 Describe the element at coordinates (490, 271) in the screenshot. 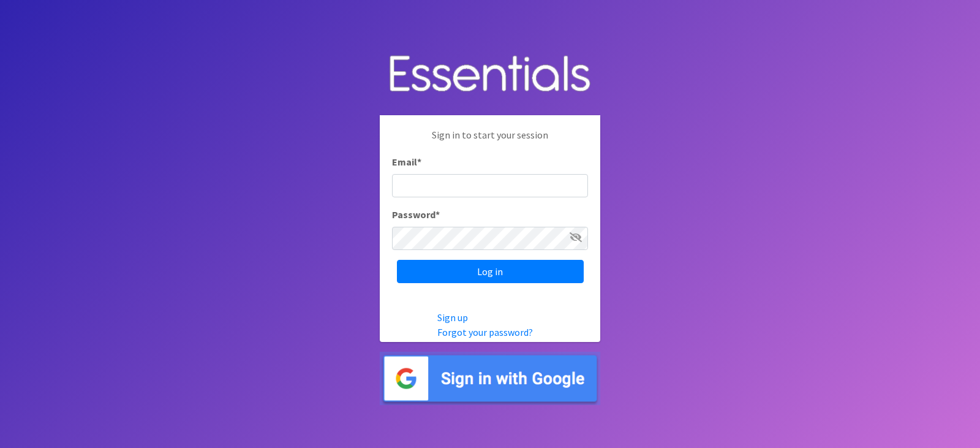

I see `input: Log in` at that location.